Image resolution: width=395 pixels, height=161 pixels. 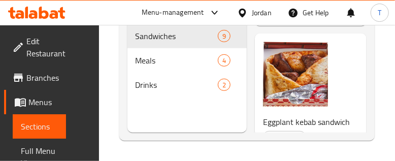 I want to click on span: Edit Restaurant, so click(x=46, y=47).